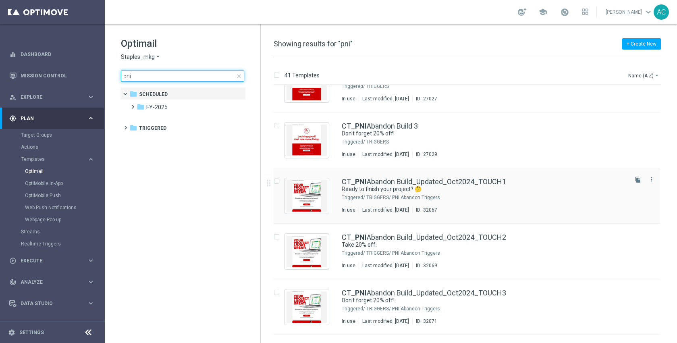 The image size is (677, 343). I want to click on span: Scheduled, so click(153, 94).